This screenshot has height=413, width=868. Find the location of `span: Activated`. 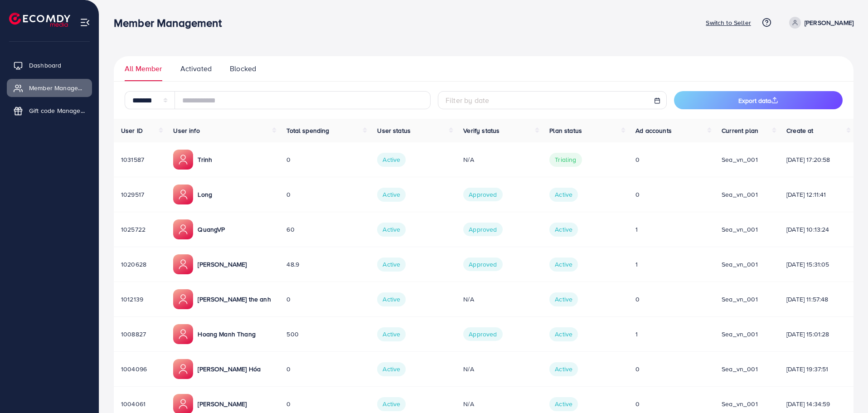

span: Activated is located at coordinates (195, 68).